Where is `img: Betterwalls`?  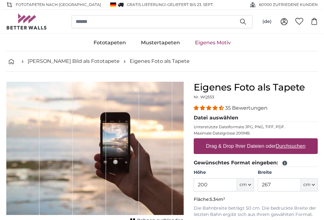 img: Betterwalls is located at coordinates (27, 21).